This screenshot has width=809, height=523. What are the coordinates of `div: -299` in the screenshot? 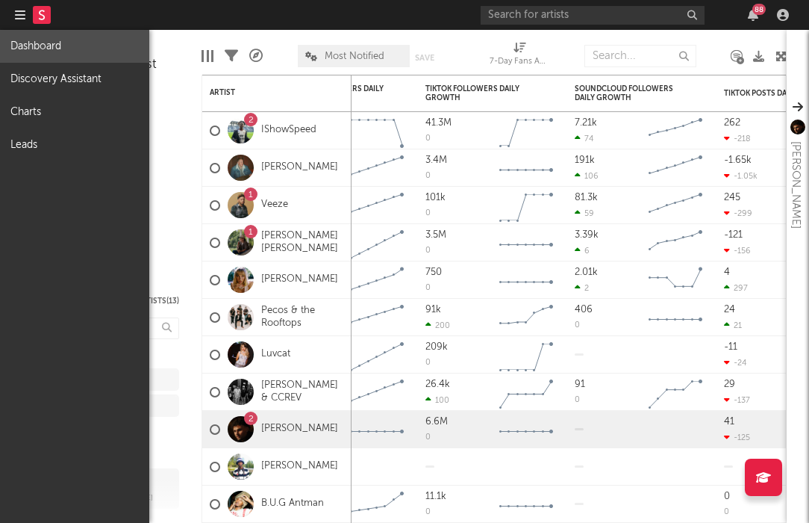 It's located at (738, 213).